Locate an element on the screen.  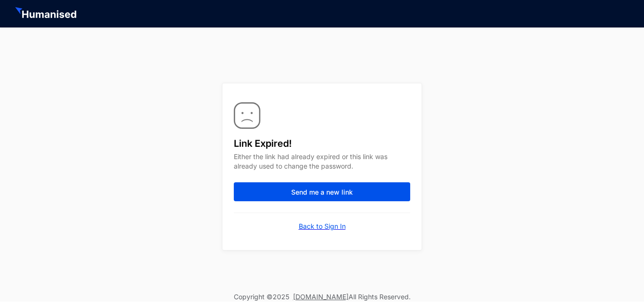
a: Back to Sign In is located at coordinates (322, 227).